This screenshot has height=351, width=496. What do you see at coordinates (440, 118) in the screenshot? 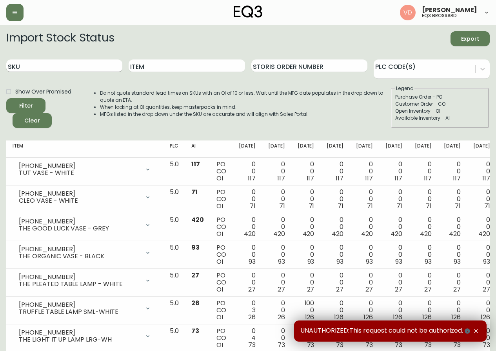
I see `div: Available Inventory - AI` at bounding box center [440, 118].